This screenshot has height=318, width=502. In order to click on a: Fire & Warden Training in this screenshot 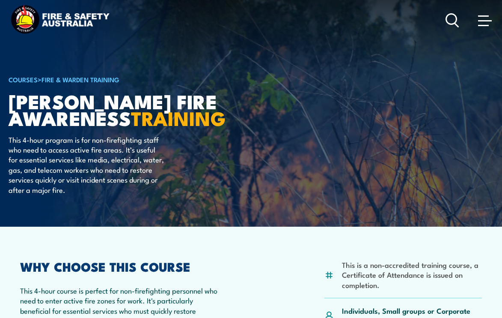, I will do `click(80, 79)`.